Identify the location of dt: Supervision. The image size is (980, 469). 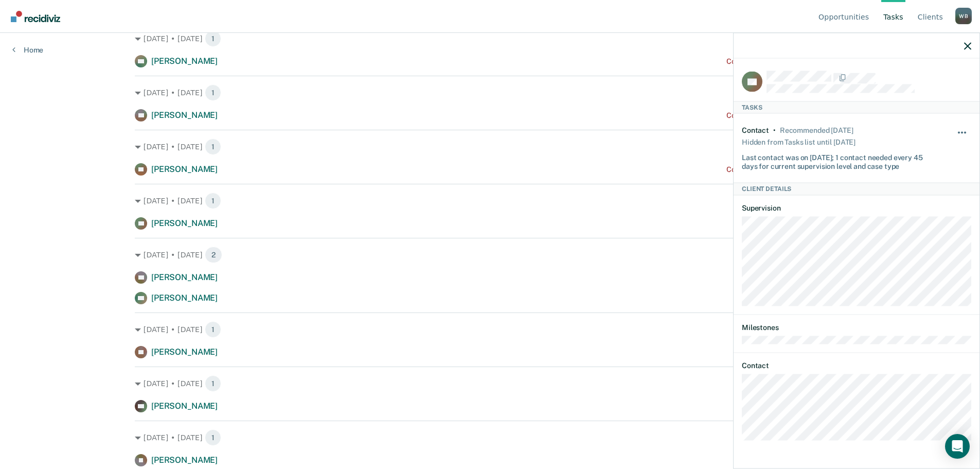
(857, 207).